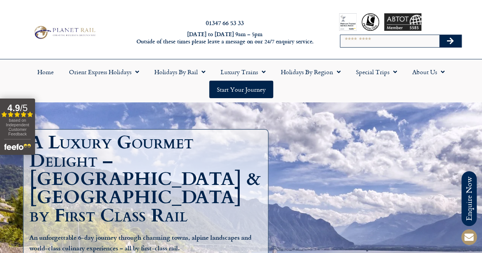 This screenshot has height=253, width=482. I want to click on a: Holidays by Rail, so click(180, 72).